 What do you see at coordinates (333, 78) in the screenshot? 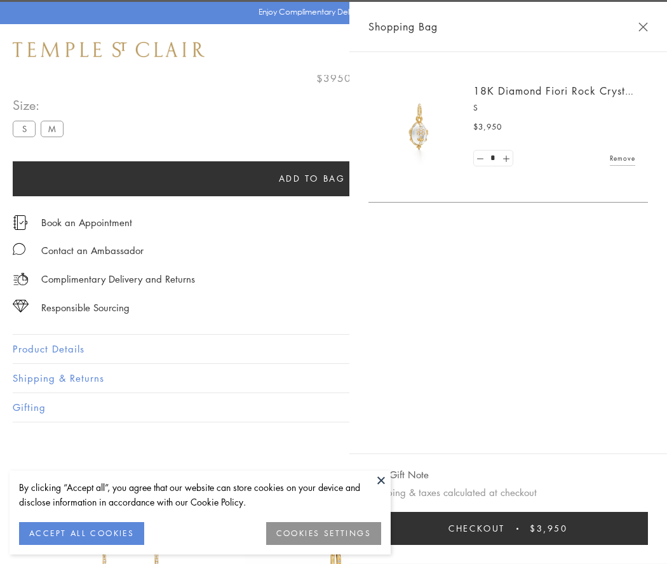
I see `span: $3950` at bounding box center [333, 78].